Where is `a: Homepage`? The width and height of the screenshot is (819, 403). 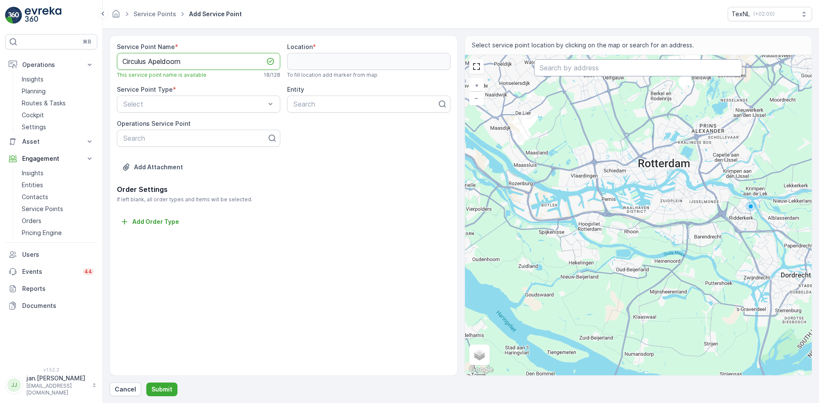
a: Homepage is located at coordinates (116, 16).